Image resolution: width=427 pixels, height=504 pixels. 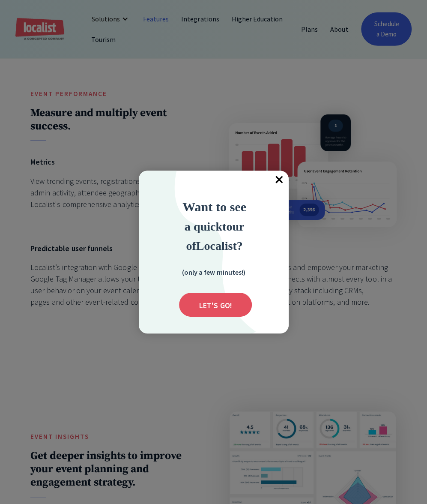 What do you see at coordinates (279, 180) in the screenshot?
I see `div: Close popup` at bounding box center [279, 180].